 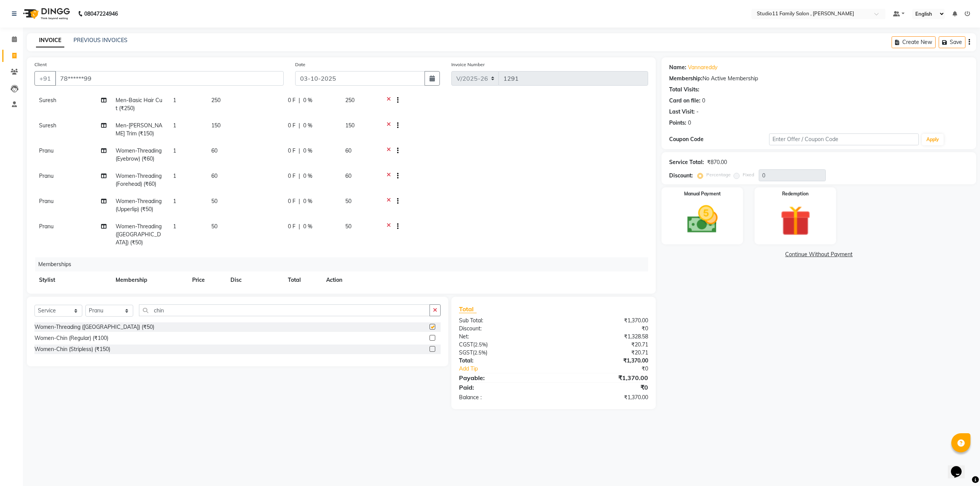 What do you see at coordinates (468, 65) in the screenshot?
I see `label: Invoice Number` at bounding box center [468, 65].